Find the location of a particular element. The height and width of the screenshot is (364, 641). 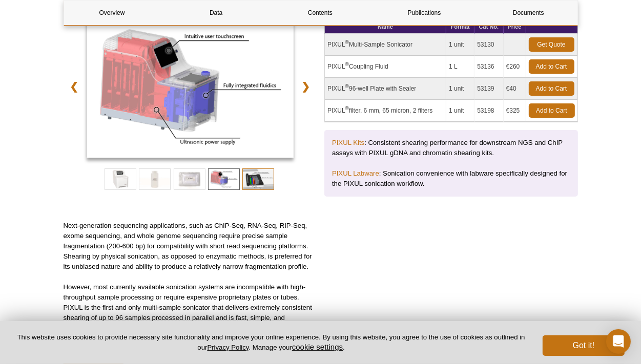

p: However, most currently available sonication systems are incompatible with high-throughput sample... is located at coordinates (190, 308).